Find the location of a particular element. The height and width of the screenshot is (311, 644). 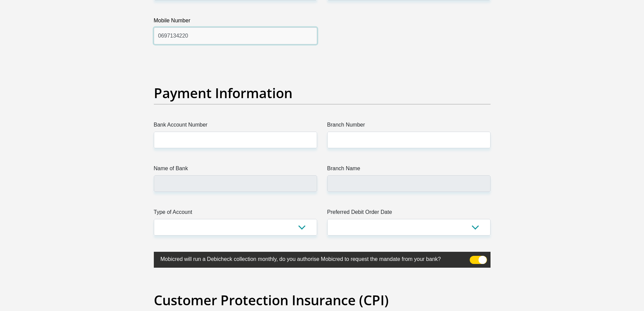

label: Name of Bank is located at coordinates (235, 170).